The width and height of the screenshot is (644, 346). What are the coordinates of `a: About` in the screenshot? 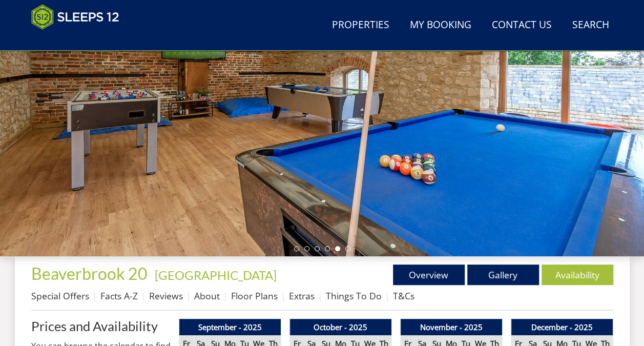 It's located at (207, 296).